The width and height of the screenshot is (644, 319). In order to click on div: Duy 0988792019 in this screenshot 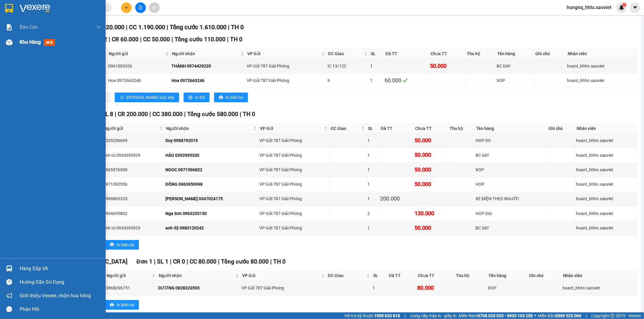, I will do `click(211, 141)`.